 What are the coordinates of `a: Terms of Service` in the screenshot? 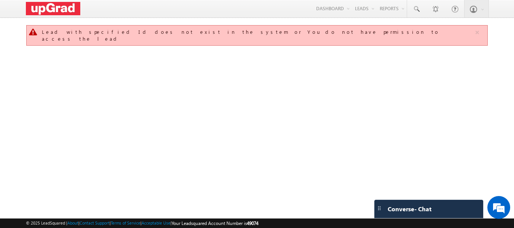 It's located at (126, 222).